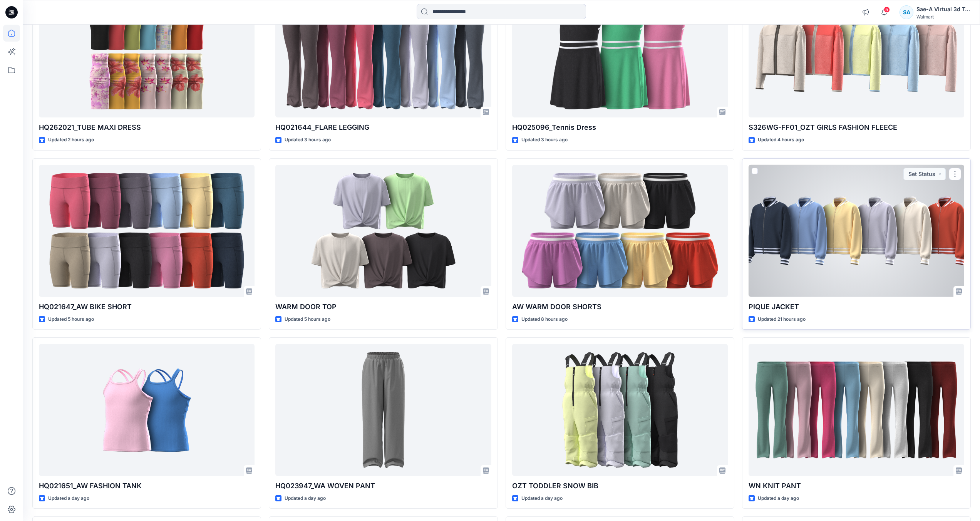 The width and height of the screenshot is (980, 521). I want to click on p: WN KNIT PANT, so click(856, 486).